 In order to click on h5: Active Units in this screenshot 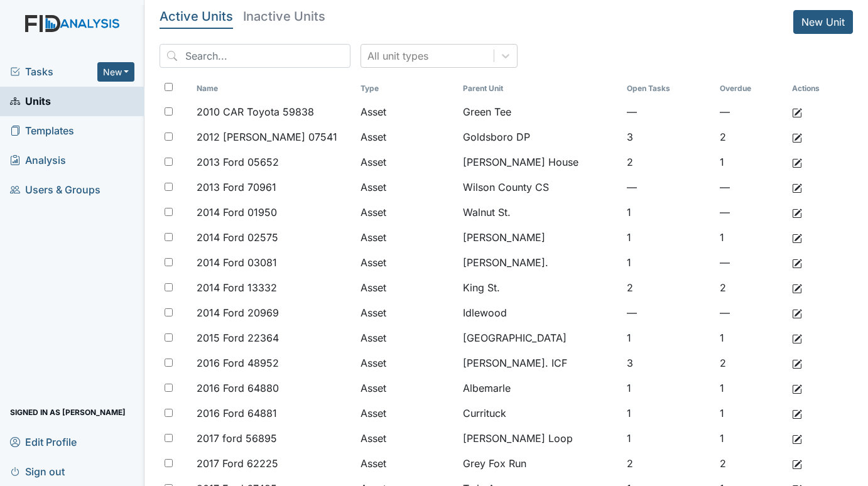, I will do `click(196, 16)`.